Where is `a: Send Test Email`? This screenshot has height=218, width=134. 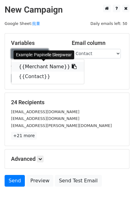
a: Send Test Email is located at coordinates (78, 180).